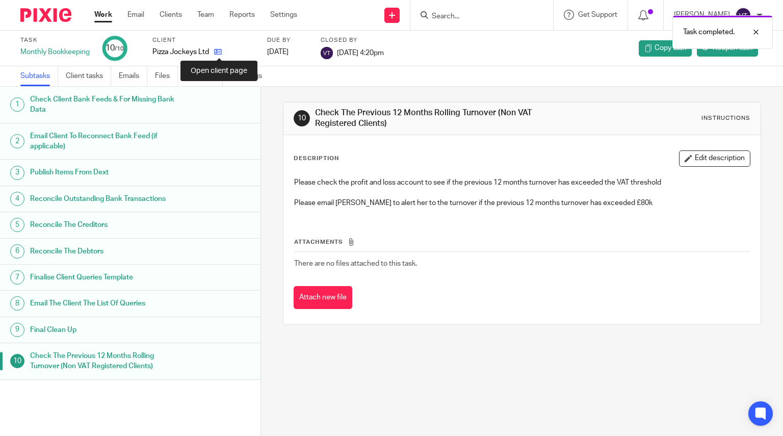  What do you see at coordinates (205, 15) in the screenshot?
I see `a: Team` at bounding box center [205, 15].